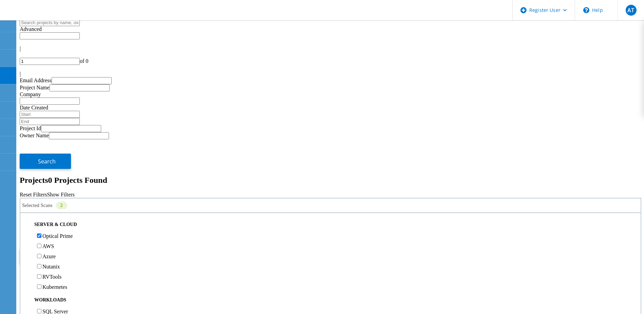 Image resolution: width=644 pixels, height=314 pixels. What do you see at coordinates (34, 180) in the screenshot?
I see `b: Projects` at bounding box center [34, 180].